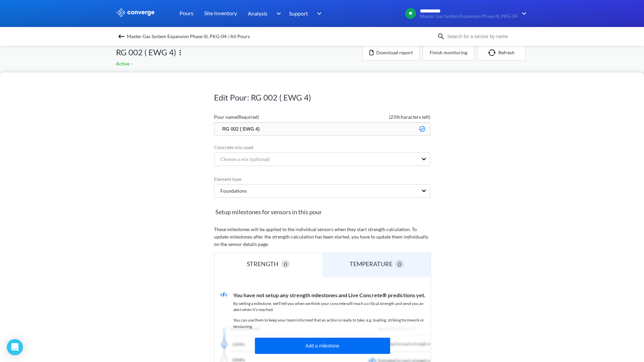 Image resolution: width=644 pixels, height=362 pixels. What do you see at coordinates (242, 160) in the screenshot?
I see `div: Choose a mix (optional)` at bounding box center [242, 160].